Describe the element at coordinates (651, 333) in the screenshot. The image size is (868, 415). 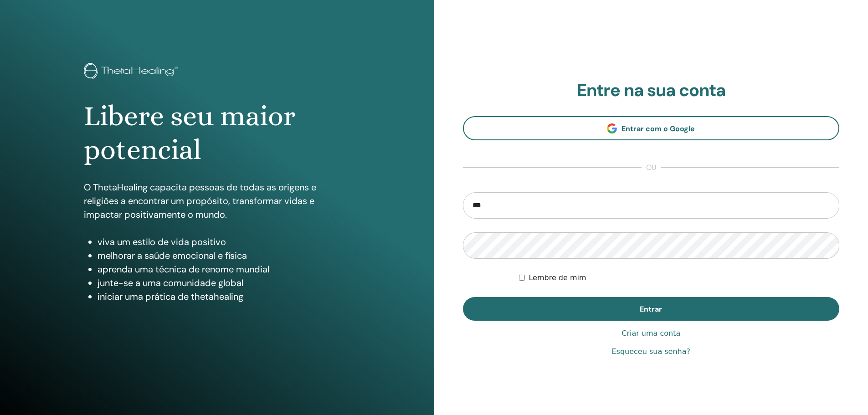
I see `font: Criar uma conta` at that location.